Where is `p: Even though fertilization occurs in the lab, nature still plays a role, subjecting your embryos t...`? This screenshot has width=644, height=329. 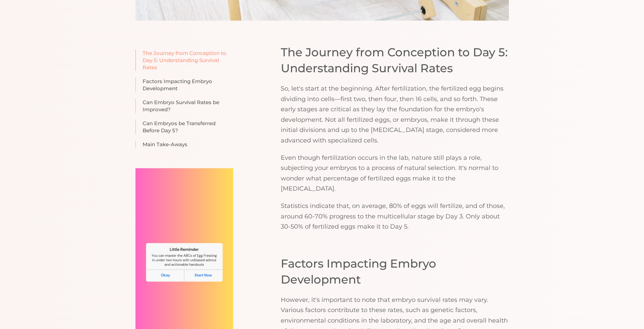
p: Even though fertilization occurs in the lab, nature still plays a role, subjecting your embryos t... is located at coordinates (395, 173).